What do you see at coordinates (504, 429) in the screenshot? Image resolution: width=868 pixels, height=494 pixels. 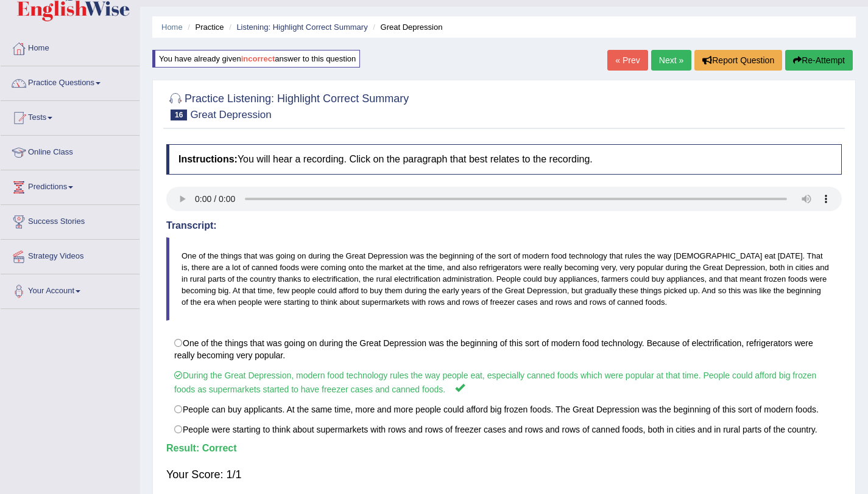 I see `label: People were starting to think about supermarkets with rows and rows of freezer cases and rows and...` at bounding box center [504, 429].